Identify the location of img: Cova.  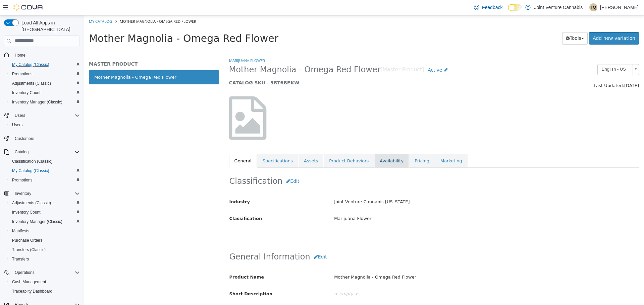
(29, 7).